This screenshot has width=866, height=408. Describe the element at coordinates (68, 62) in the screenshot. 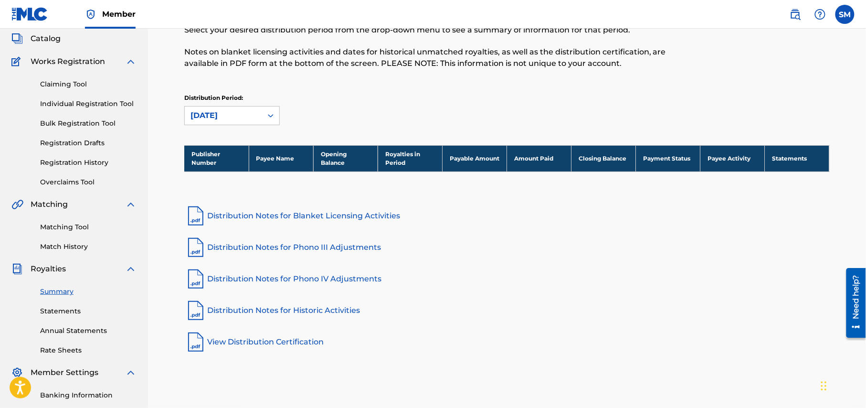

I see `span: Works Registration` at that location.